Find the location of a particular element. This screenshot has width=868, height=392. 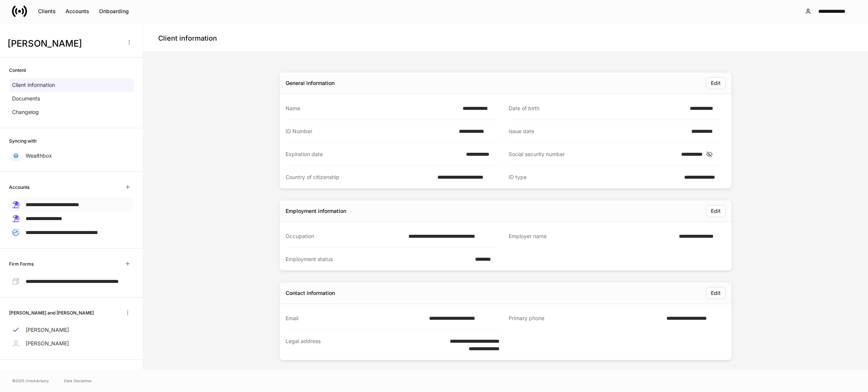

p: Changelog is located at coordinates (26, 113).